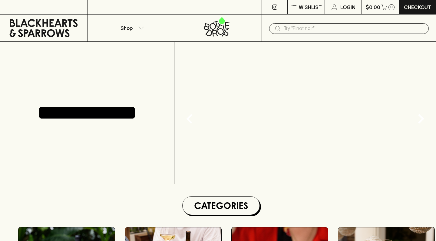 This screenshot has width=436, height=241. I want to click on p: Wishlist, so click(310, 7).